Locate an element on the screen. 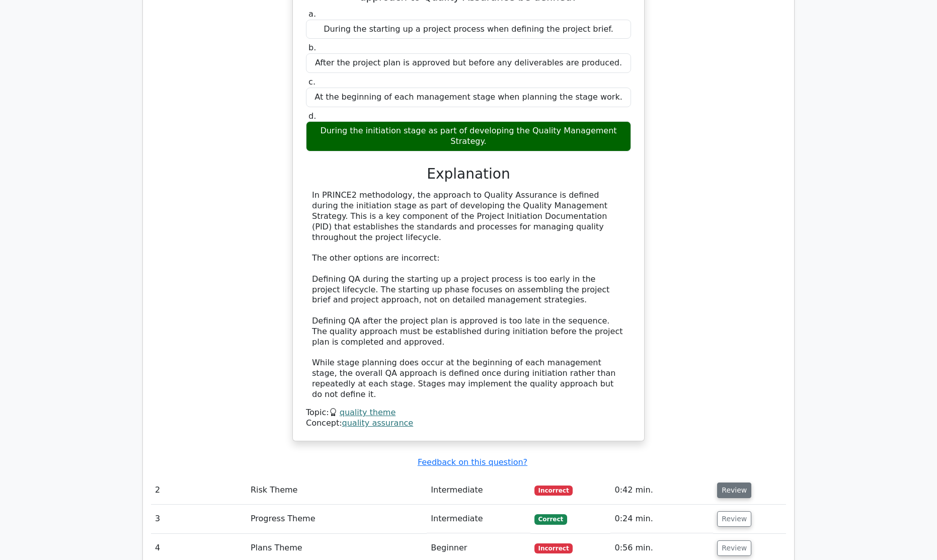 The image size is (937, 560). td: Risk Theme is located at coordinates (336, 490).